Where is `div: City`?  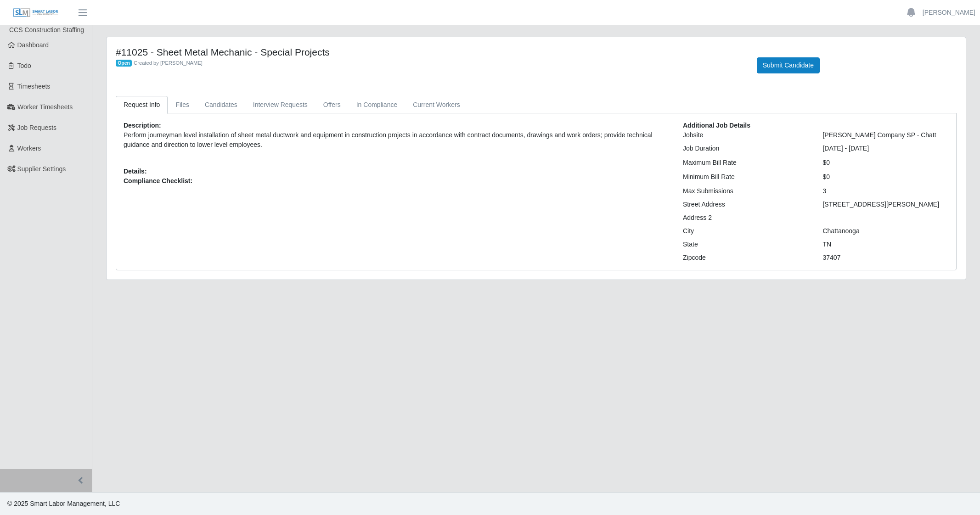 div: City is located at coordinates (745, 230).